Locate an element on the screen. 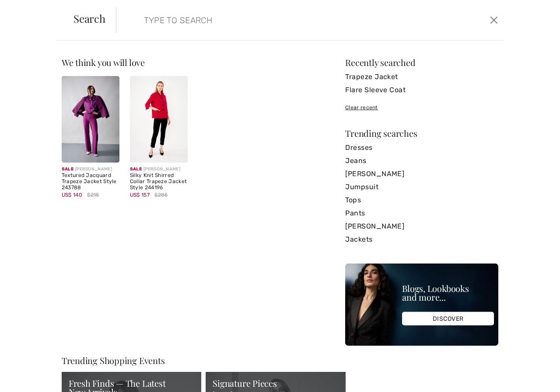 The width and height of the screenshot is (560, 392). span: $285 is located at coordinates (161, 195).